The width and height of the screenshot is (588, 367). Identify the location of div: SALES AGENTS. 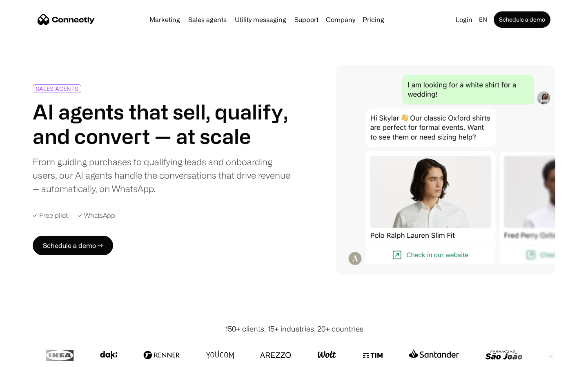
(56, 89).